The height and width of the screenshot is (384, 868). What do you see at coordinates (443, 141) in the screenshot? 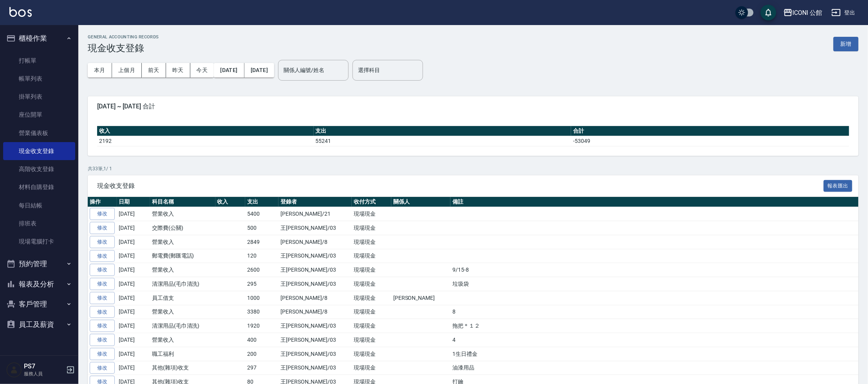
I see `td: 55241` at bounding box center [443, 141].